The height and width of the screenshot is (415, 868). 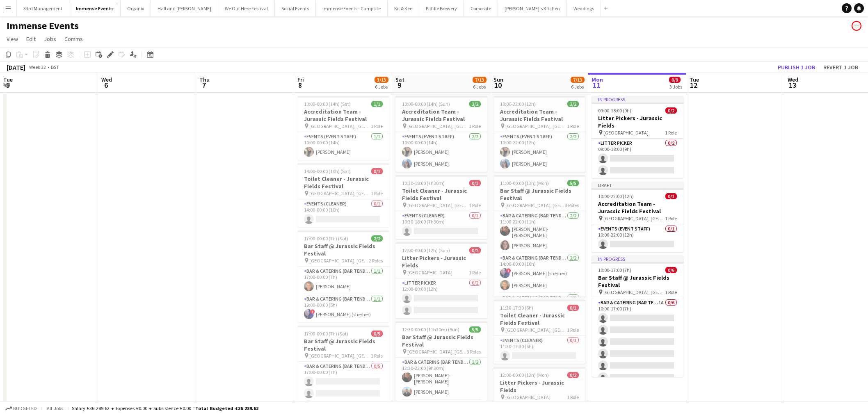 I want to click on span: 12:00-00:00 (12h) (Mon), so click(x=524, y=376).